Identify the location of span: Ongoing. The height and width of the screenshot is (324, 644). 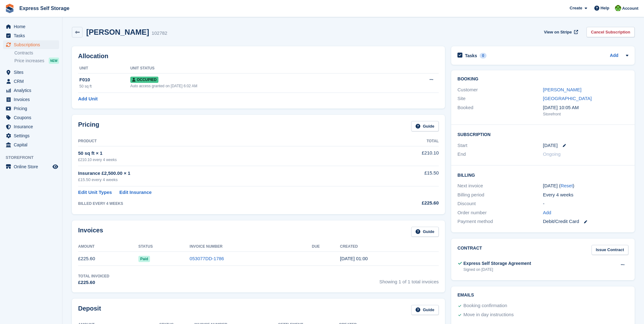
(551, 154).